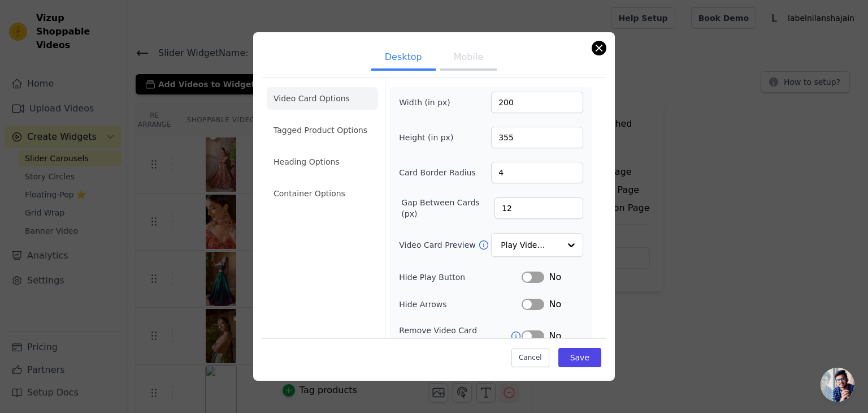  Describe the element at coordinates (322, 193) in the screenshot. I see `li: Container Options` at that location.